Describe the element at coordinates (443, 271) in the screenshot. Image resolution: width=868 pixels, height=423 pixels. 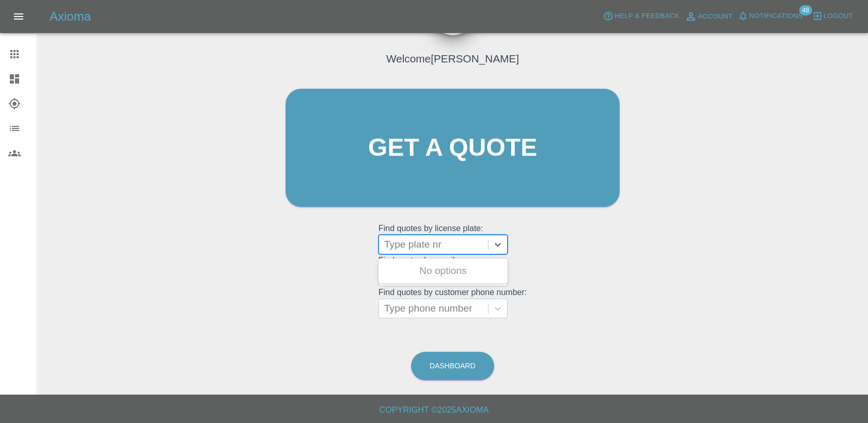
I see `div: No options` at that location.